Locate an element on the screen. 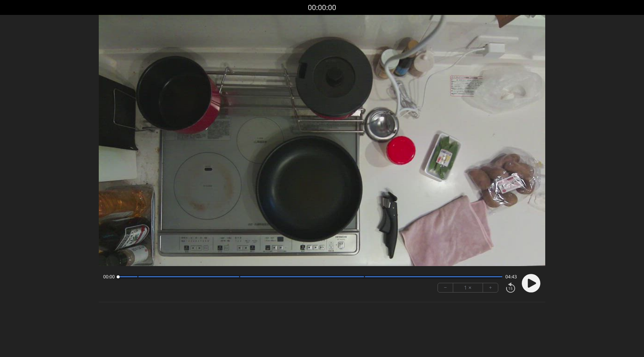  span: 00:00 is located at coordinates (109, 277).